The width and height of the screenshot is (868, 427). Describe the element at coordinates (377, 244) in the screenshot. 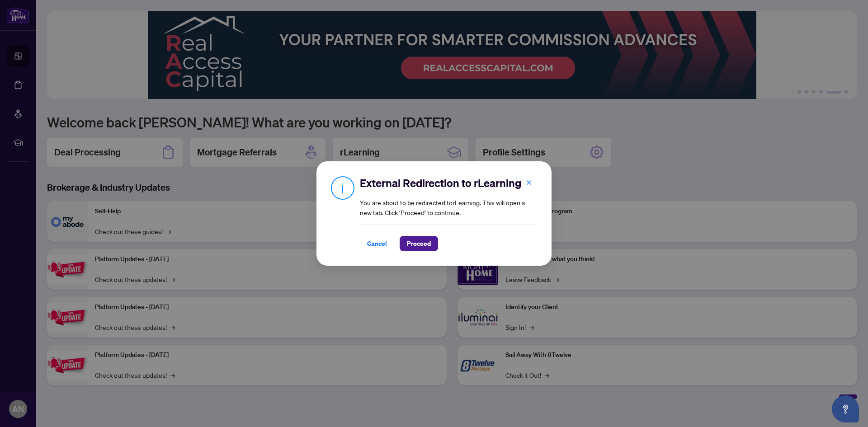

I see `button: Cancel` at that location.